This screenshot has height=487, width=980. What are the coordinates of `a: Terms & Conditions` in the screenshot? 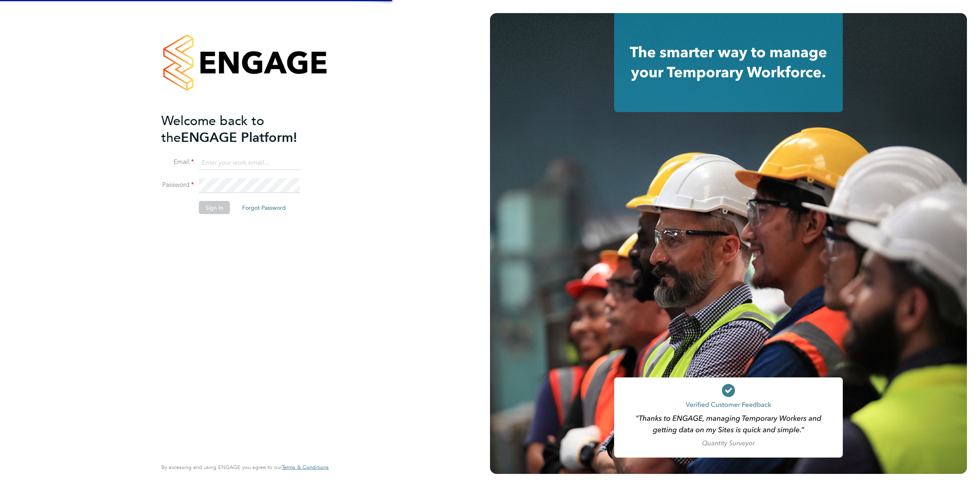 It's located at (305, 467).